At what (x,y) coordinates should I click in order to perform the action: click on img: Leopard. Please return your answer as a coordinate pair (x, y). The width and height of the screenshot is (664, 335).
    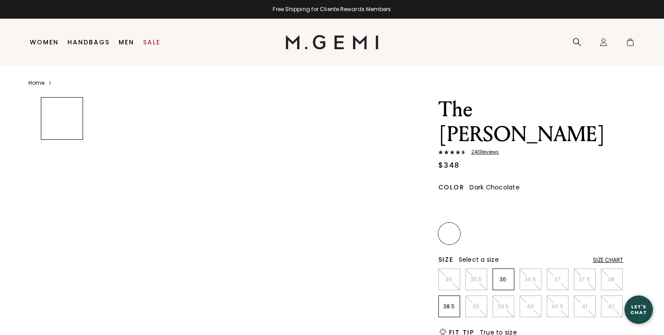
    Looking at the image, I should click on (531, 234).